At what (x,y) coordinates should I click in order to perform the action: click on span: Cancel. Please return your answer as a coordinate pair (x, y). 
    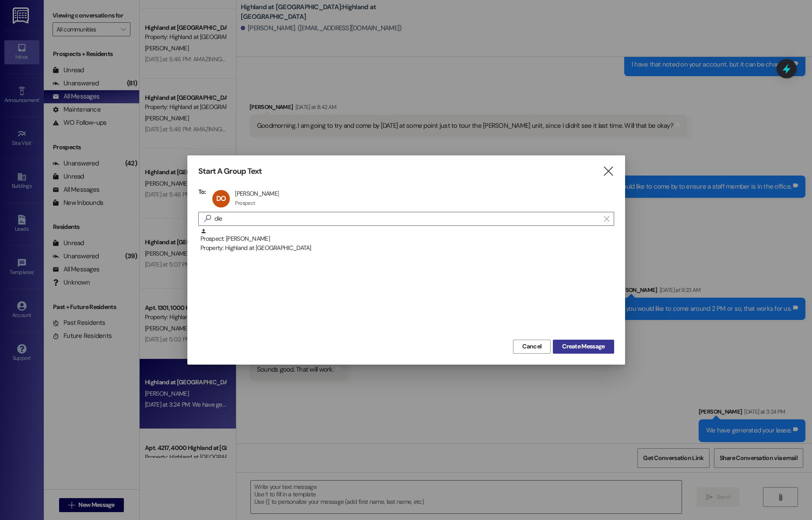
    Looking at the image, I should click on (532, 347).